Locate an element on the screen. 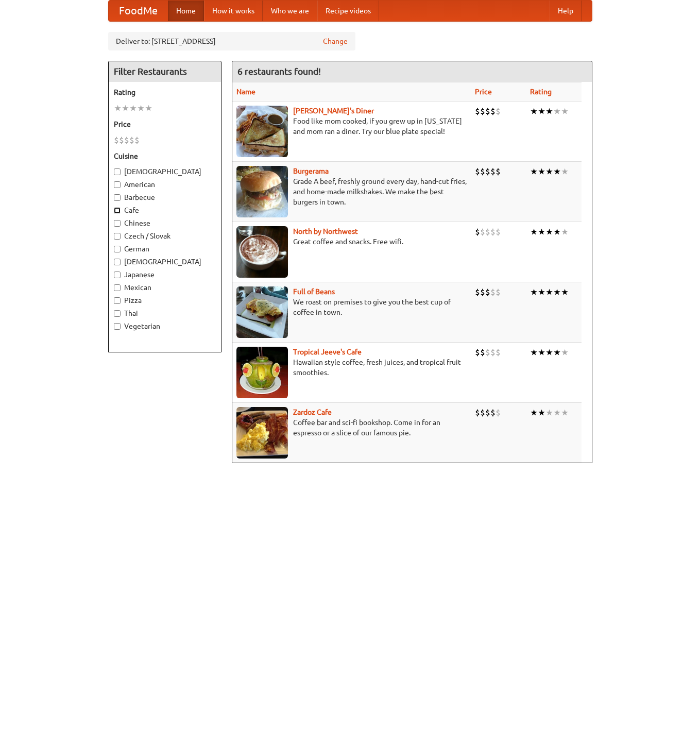 The width and height of the screenshot is (700, 729). label: Barbecue is located at coordinates (164, 198).